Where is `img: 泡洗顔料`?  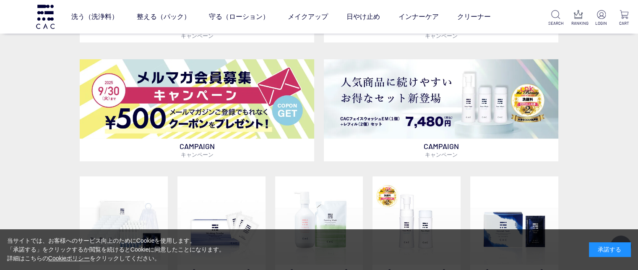 img: 泡洗顔料 is located at coordinates (417, 220).